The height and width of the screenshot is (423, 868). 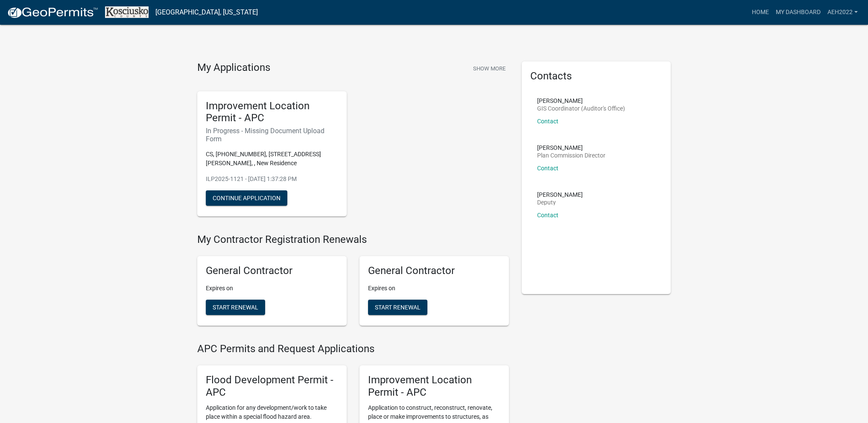 What do you see at coordinates (272, 386) in the screenshot?
I see `h5: Flood Development Permit - APC` at bounding box center [272, 386].